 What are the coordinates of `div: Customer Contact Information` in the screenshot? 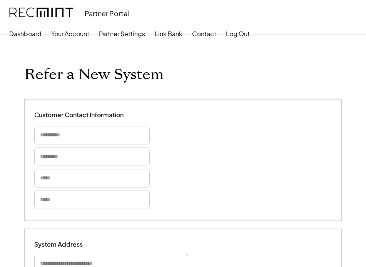 It's located at (79, 115).